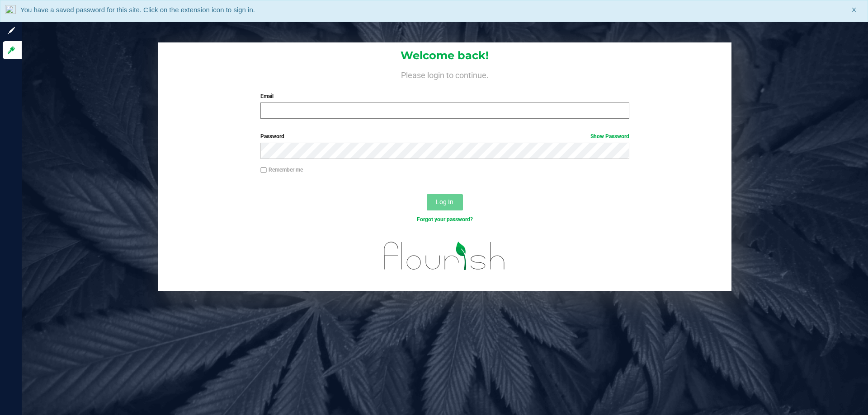 This screenshot has height=415, width=868. Describe the element at coordinates (445, 56) in the screenshot. I see `h1: Welcome back!` at that location.